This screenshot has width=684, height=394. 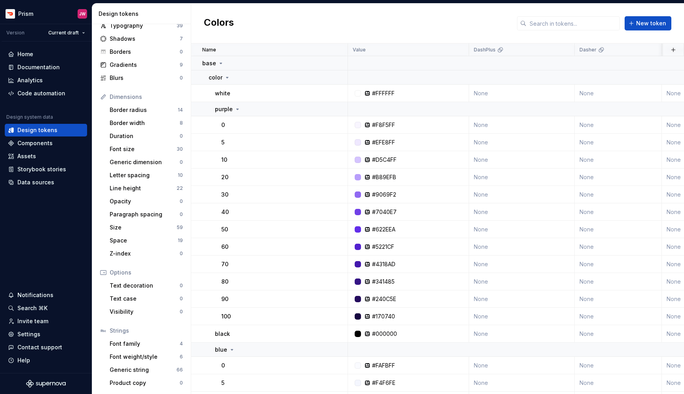 I want to click on a: Generic string66, so click(x=146, y=370).